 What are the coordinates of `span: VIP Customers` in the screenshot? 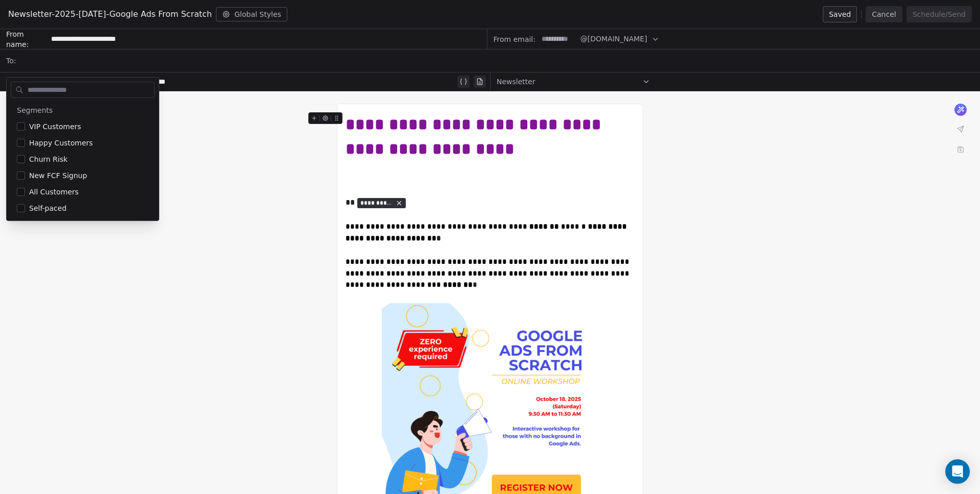 It's located at (55, 126).